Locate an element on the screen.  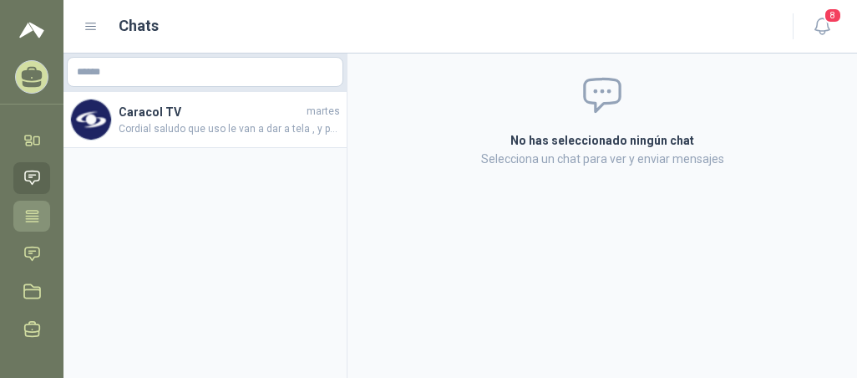
button: 8 is located at coordinates (822, 27).